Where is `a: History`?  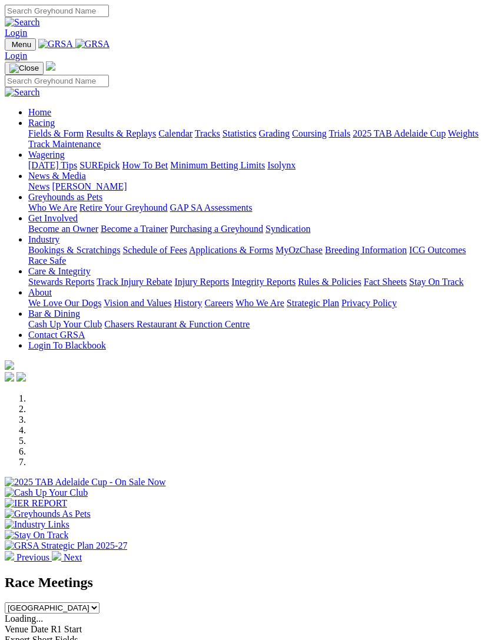
a: History is located at coordinates (188, 302).